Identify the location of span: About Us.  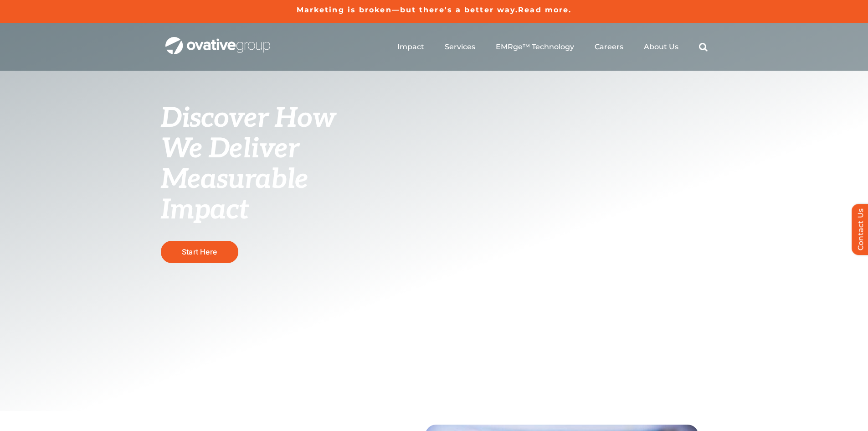
(661, 47).